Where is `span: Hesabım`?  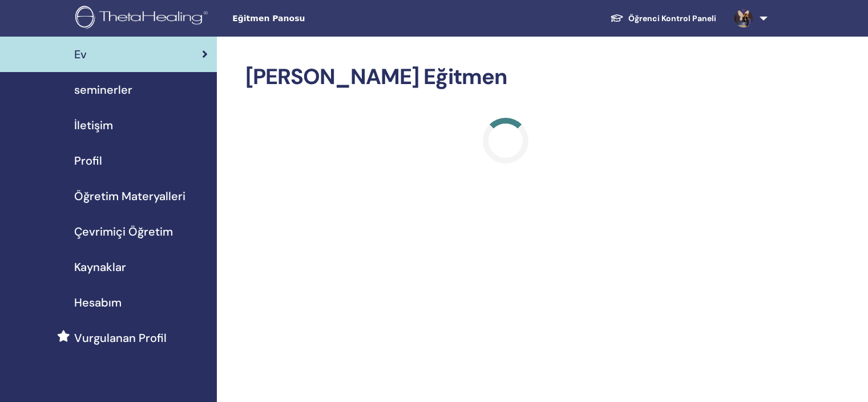 span: Hesabım is located at coordinates (97, 302).